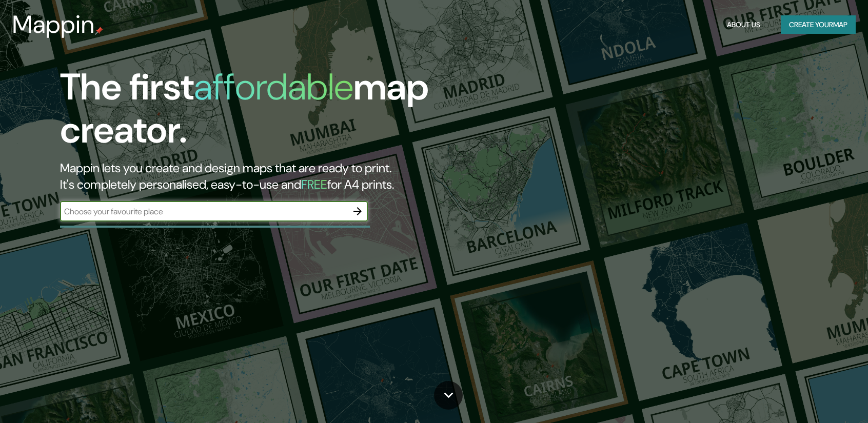 The width and height of the screenshot is (868, 423). Describe the element at coordinates (99, 31) in the screenshot. I see `img: mappin-pin` at that location.